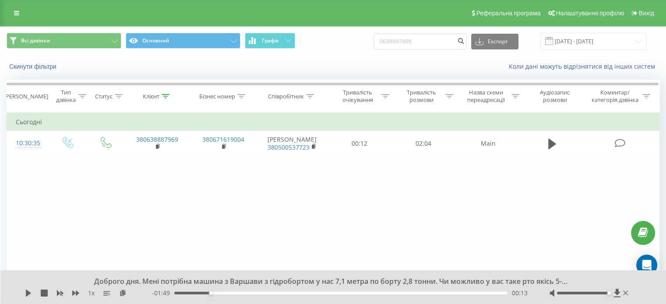 Image resolution: width=666 pixels, height=304 pixels. I want to click on div: Співробітник, so click(286, 96).